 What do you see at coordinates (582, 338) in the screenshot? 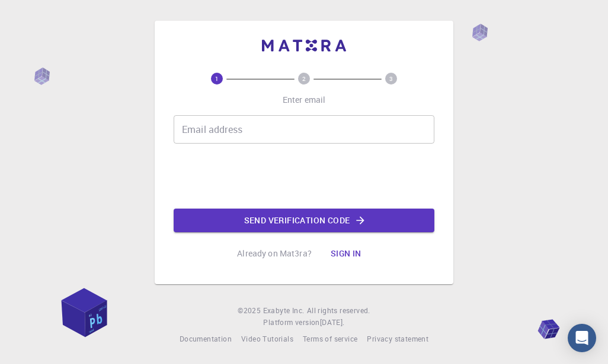
I see `div: Open Intercom Messenger` at bounding box center [582, 338].